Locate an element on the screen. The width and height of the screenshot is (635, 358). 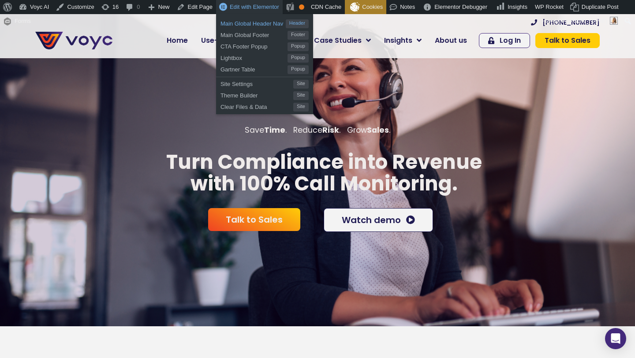
span: Main Global Footer is located at coordinates (254, 34).